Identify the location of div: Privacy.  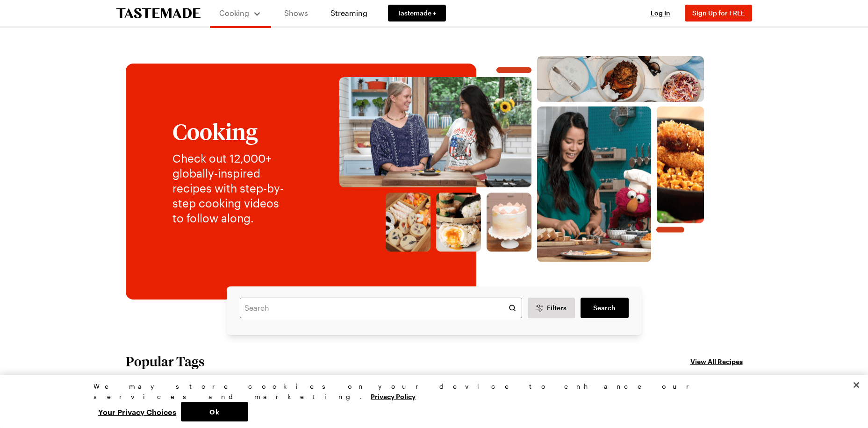
(430, 401).